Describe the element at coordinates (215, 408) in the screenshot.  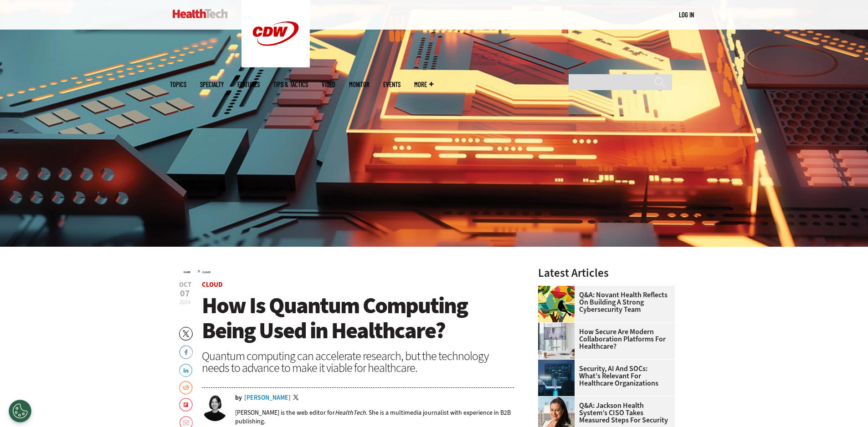
I see `img: Jordan Scott` at that location.